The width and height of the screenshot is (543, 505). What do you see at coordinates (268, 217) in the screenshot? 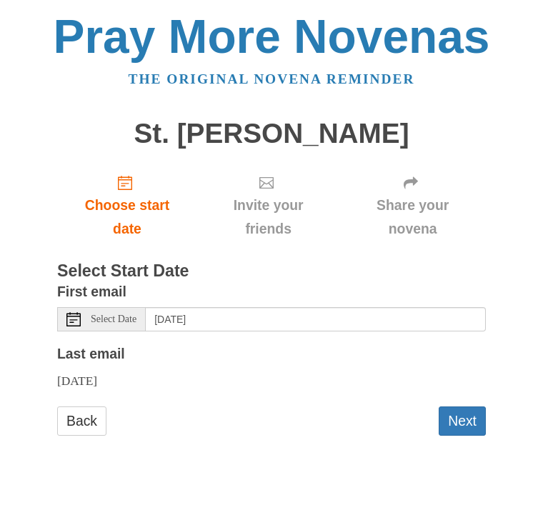
I see `span: Invite your friends` at bounding box center [268, 217].